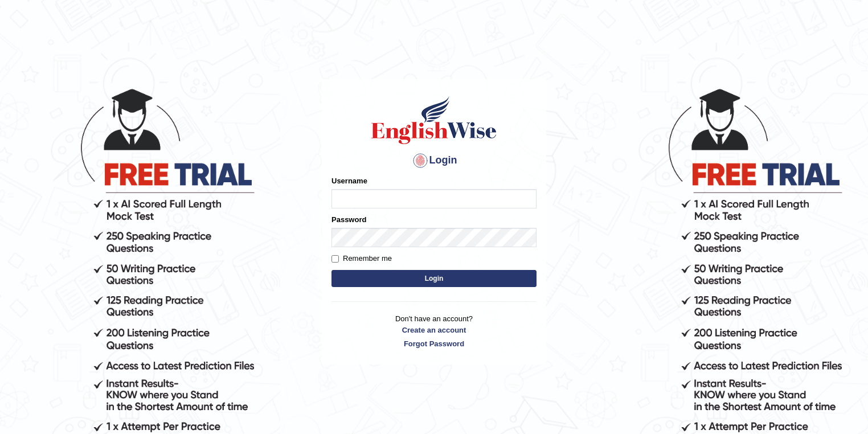 The width and height of the screenshot is (868, 434). What do you see at coordinates (362, 259) in the screenshot?
I see `label: Remember me` at bounding box center [362, 259].